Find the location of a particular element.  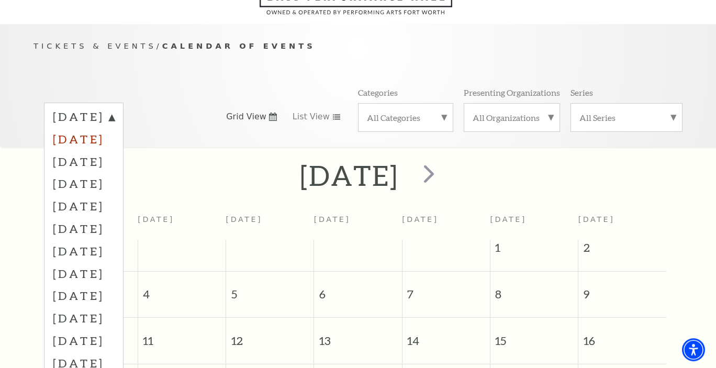

span: 13 is located at coordinates (357, 336).